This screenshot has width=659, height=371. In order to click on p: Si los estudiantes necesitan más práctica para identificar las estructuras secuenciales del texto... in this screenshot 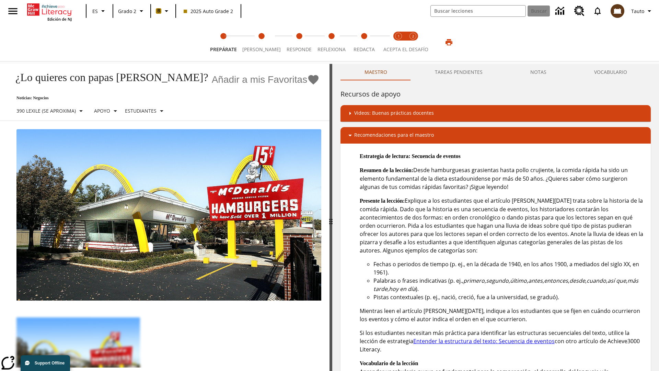, I will do `click(502, 341)`.